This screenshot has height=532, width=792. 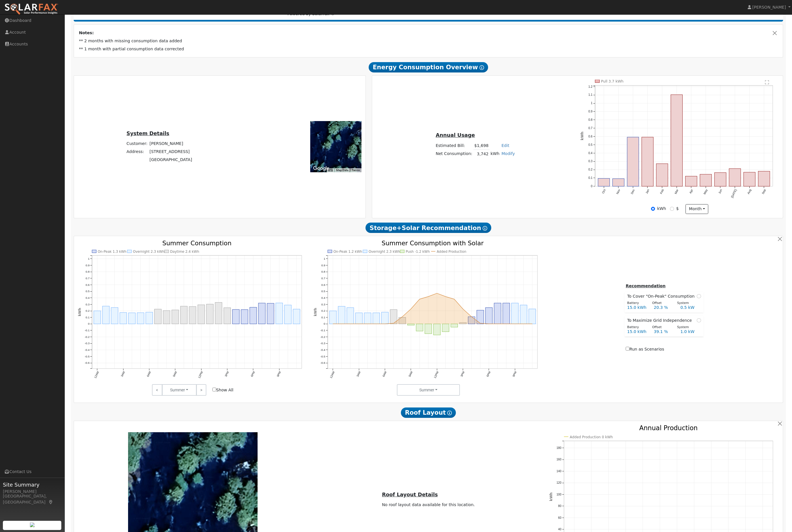 What do you see at coordinates (96, 375) in the screenshot?
I see `text: 12AM` at bounding box center [96, 375].